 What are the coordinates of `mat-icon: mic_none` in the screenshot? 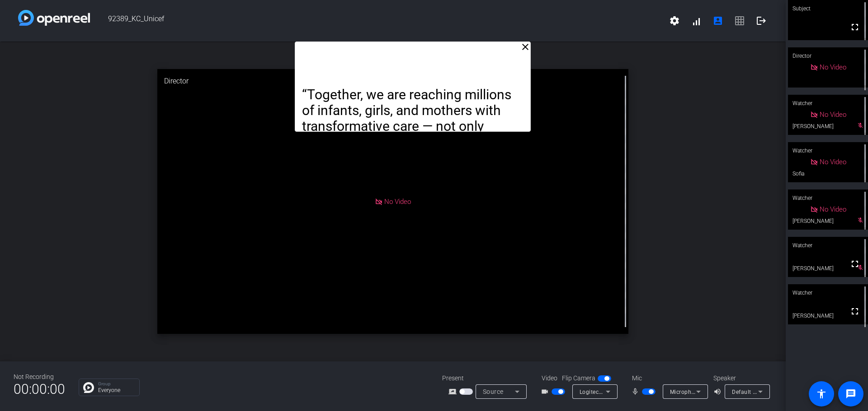 It's located at (636, 392).